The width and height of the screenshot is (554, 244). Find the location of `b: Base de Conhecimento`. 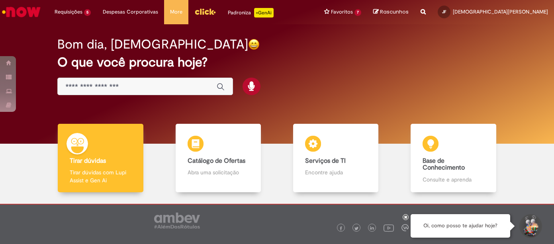

b: Base de Conhecimento is located at coordinates (444, 165).